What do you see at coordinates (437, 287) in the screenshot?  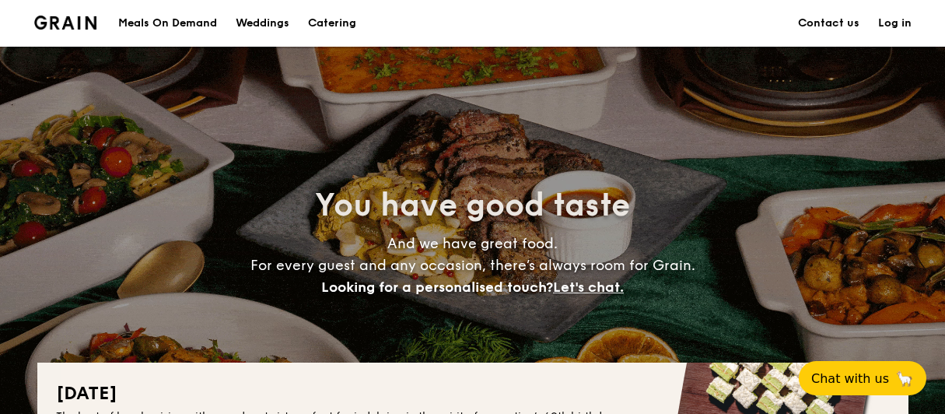 I see `span: Looking for a personalised touch?` at bounding box center [437, 287].